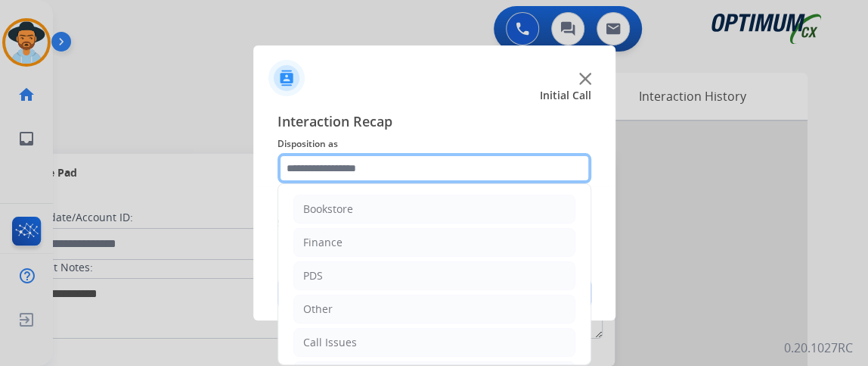  Describe the element at coordinates (330, 343) in the screenshot. I see `div: Call Issues` at that location.